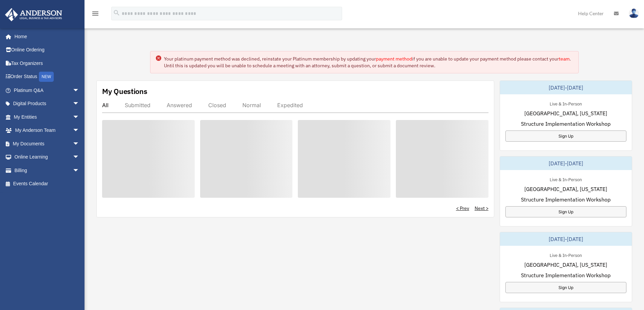  What do you see at coordinates (46, 77) in the screenshot?
I see `div: NEW` at bounding box center [46, 77].